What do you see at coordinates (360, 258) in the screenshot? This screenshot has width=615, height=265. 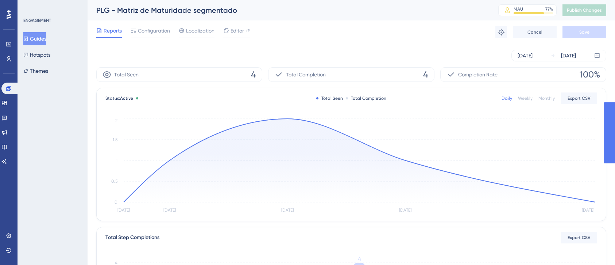 I see `tspan: 4` at bounding box center [360, 258].